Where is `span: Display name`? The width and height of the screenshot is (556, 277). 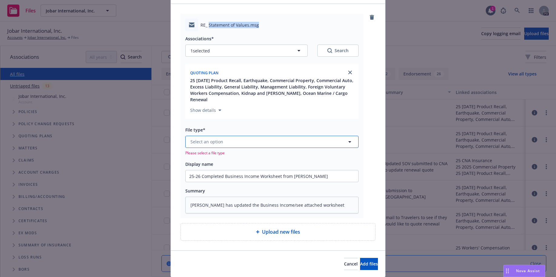
span: Display name is located at coordinates (199, 164).